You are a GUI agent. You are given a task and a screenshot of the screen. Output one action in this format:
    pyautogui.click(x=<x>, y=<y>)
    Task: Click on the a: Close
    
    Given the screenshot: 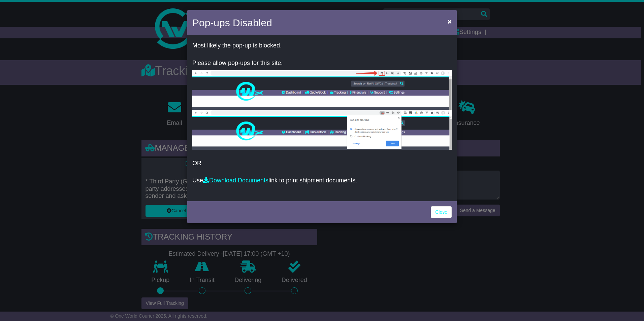 What is the action you would take?
    pyautogui.click(x=441, y=212)
    